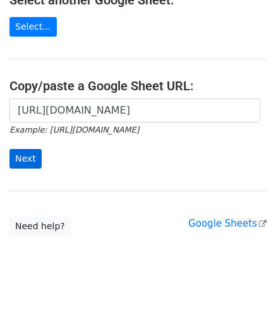 The width and height of the screenshot is (276, 334). Describe the element at coordinates (138, 86) in the screenshot. I see `h4: Copy/paste a Google Sheet URL:` at that location.